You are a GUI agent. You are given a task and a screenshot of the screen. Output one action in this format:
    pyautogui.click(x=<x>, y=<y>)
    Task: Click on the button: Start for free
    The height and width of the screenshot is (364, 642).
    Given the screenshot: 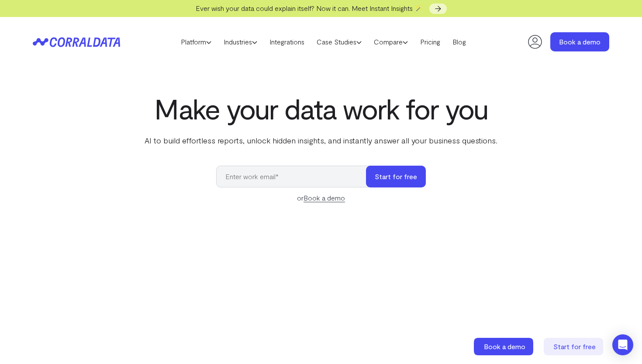 What is the action you would take?
    pyautogui.click(x=396, y=177)
    